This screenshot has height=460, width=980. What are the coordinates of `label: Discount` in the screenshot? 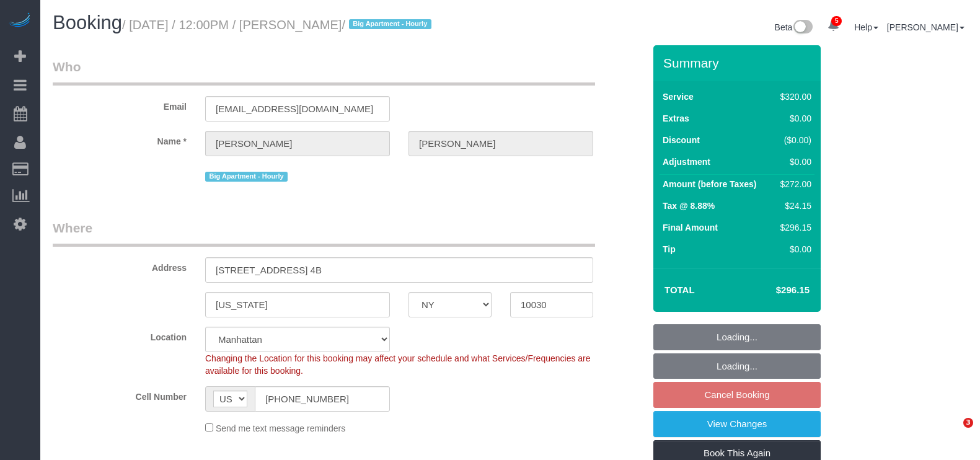 It's located at (681, 140).